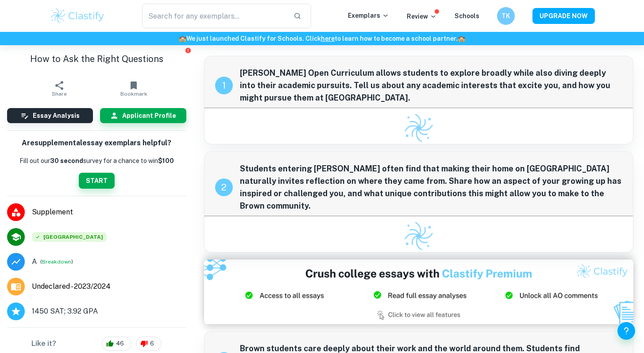 Image resolution: width=644 pixels, height=353 pixels. Describe the element at coordinates (322, 38) in the screenshot. I see `h6: We just launched Clastify for Schools. Click to learn how to become a school partner.` at that location.